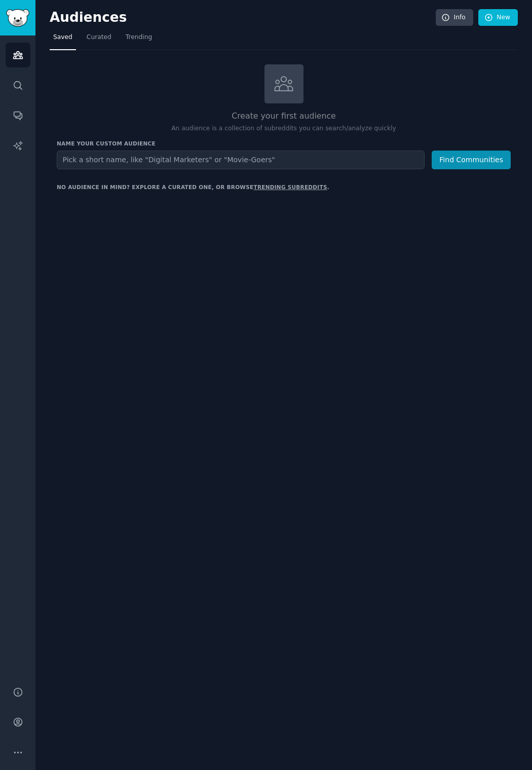 This screenshot has width=532, height=770. Describe the element at coordinates (63, 38) in the screenshot. I see `span: Saved` at that location.